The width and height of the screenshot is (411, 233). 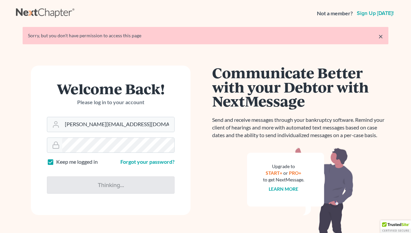 What do you see at coordinates (284, 189) in the screenshot?
I see `a: Learn more` at bounding box center [284, 189].